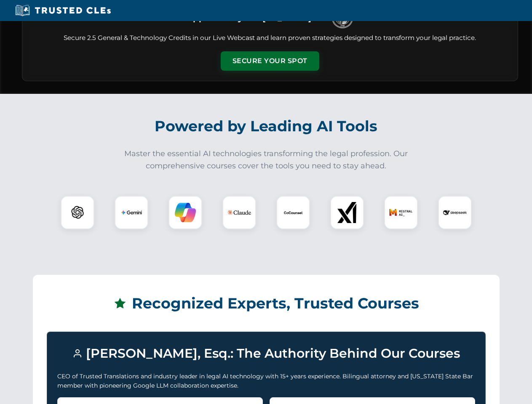  What do you see at coordinates (293, 213) in the screenshot?
I see `div: CoCounsel` at bounding box center [293, 213].